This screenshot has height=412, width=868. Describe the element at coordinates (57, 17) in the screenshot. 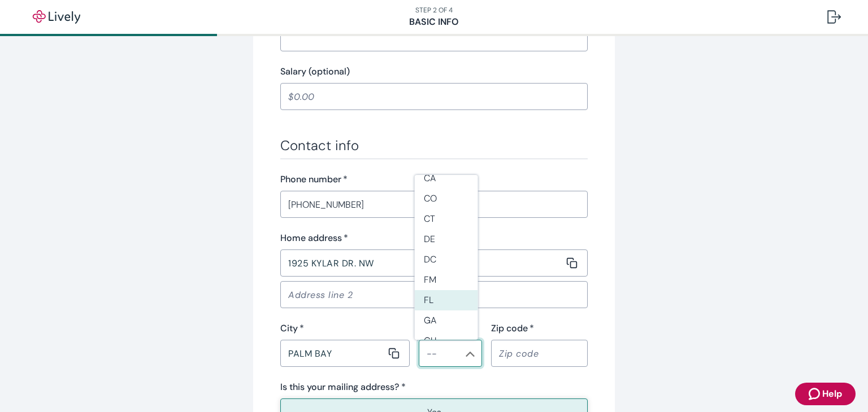

I see `img: Lively` at that location.